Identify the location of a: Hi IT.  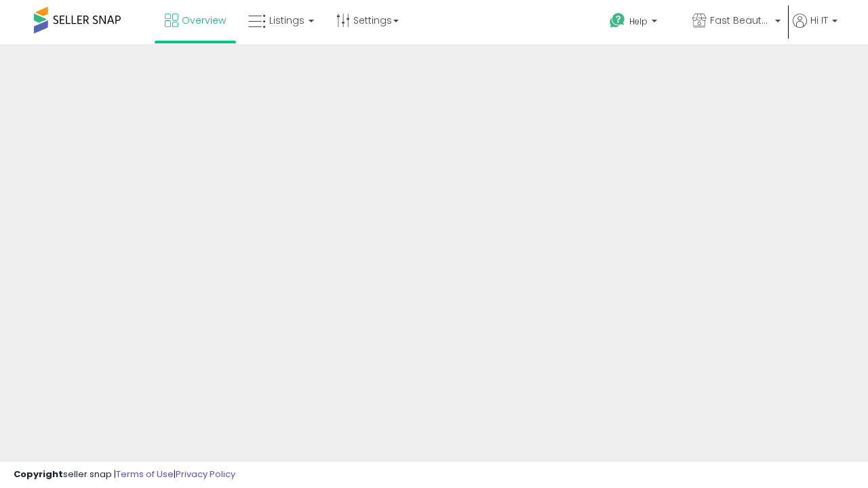
(815, 29).